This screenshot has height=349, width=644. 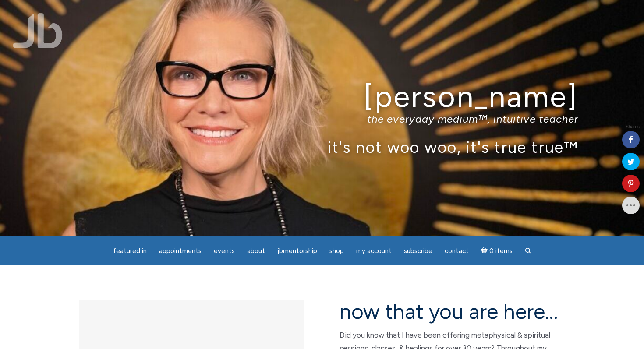 I want to click on span: Shares, so click(x=633, y=127).